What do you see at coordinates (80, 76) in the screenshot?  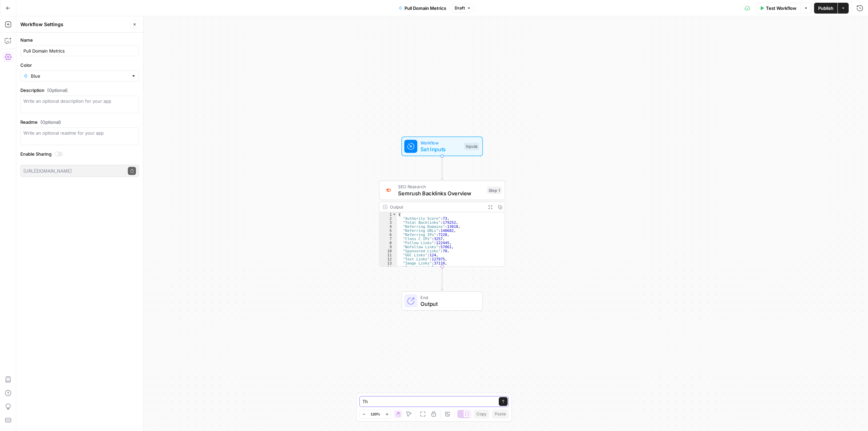 I see `input: Blue` at bounding box center [80, 76].